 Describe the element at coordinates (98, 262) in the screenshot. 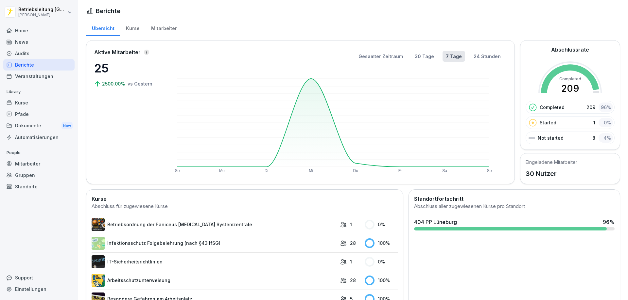

I see `img: msj3dytn6rmugecro9tfk5p0.png` at that location.